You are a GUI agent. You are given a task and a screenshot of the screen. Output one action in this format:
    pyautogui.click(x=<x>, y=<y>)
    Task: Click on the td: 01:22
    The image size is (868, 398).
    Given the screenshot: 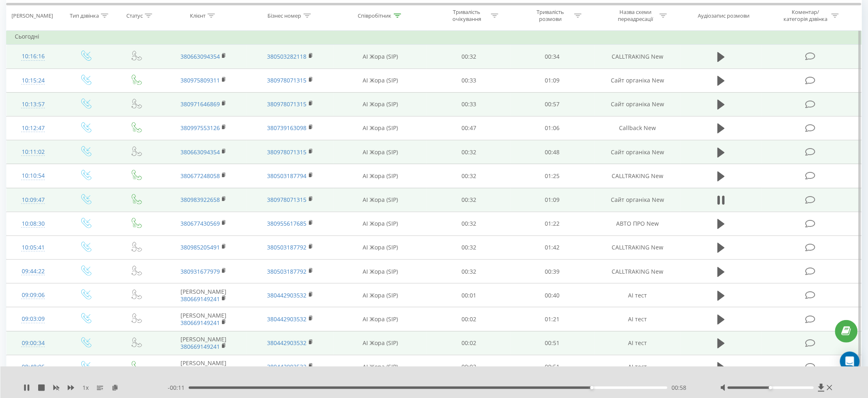 What is the action you would take?
    pyautogui.click(x=552, y=224)
    